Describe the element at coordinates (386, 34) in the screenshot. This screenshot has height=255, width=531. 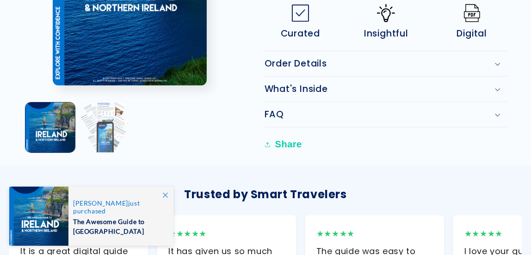
I see `span: Insightful` at that location.